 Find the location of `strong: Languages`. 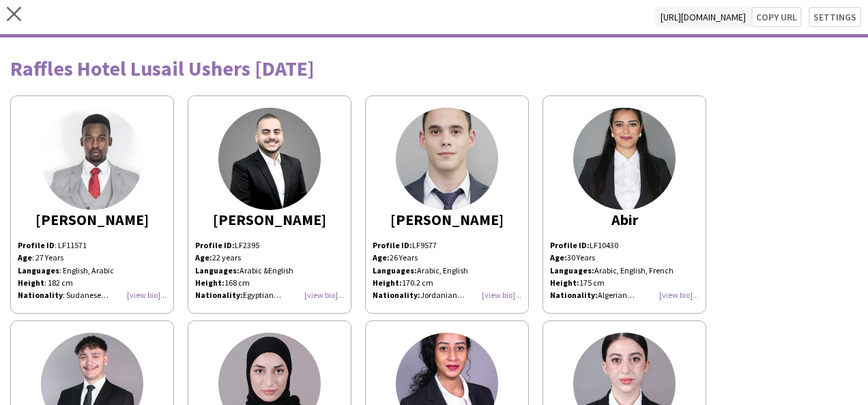

strong: Languages is located at coordinates (38, 270).